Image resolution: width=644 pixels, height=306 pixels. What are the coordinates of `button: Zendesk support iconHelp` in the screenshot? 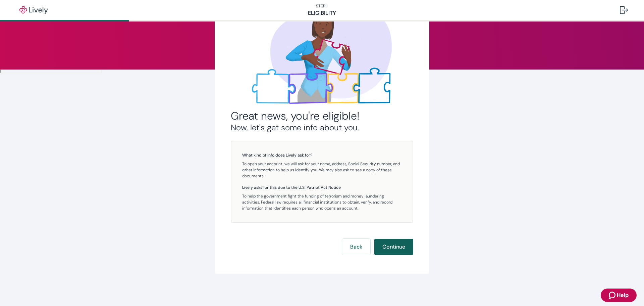 It's located at (619, 295).